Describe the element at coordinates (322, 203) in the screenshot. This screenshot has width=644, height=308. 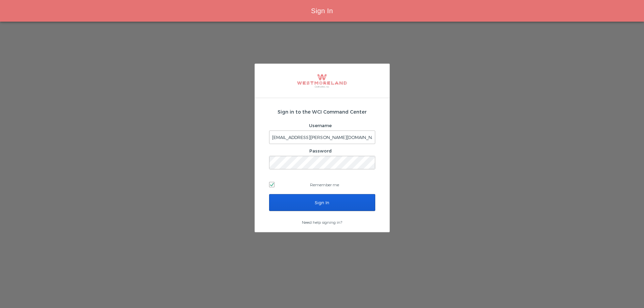
I see `input: Sign In` at that location.